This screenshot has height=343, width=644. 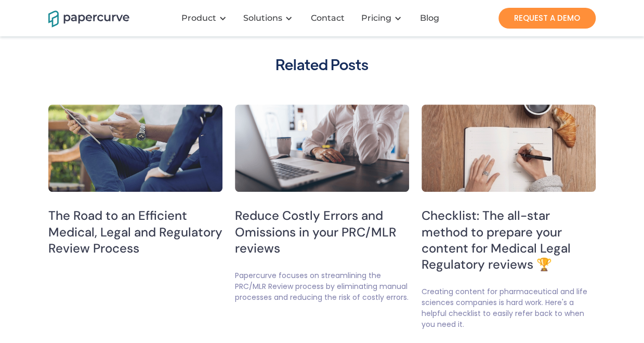 What do you see at coordinates (135, 232) in the screenshot?
I see `h5: The Road to an Efficient Medical, Legal and Regulatory Review Process` at bounding box center [135, 232].